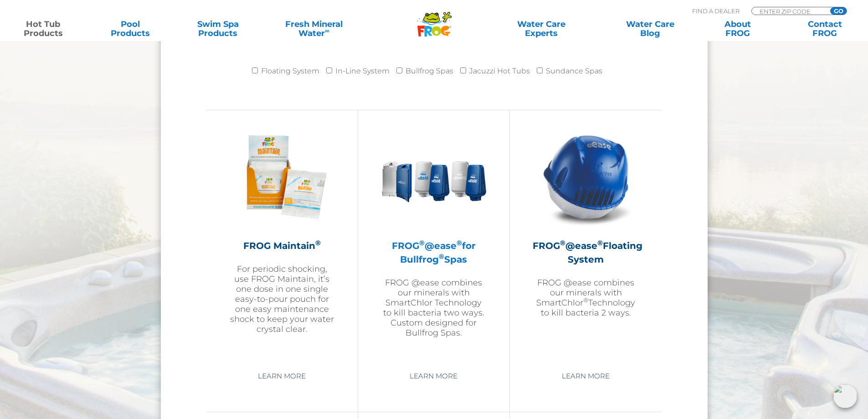  I want to click on h2: FROG @ease for Bullfrog Spas, so click(434, 253).